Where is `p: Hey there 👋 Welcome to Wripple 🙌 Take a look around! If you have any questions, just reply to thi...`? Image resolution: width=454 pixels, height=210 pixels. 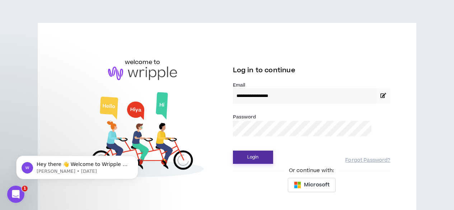
p: Hey there 👋 Welcome to Wripple 🙌 Take a look around! If you have any questions, just reply to thi... is located at coordinates (77, 24).